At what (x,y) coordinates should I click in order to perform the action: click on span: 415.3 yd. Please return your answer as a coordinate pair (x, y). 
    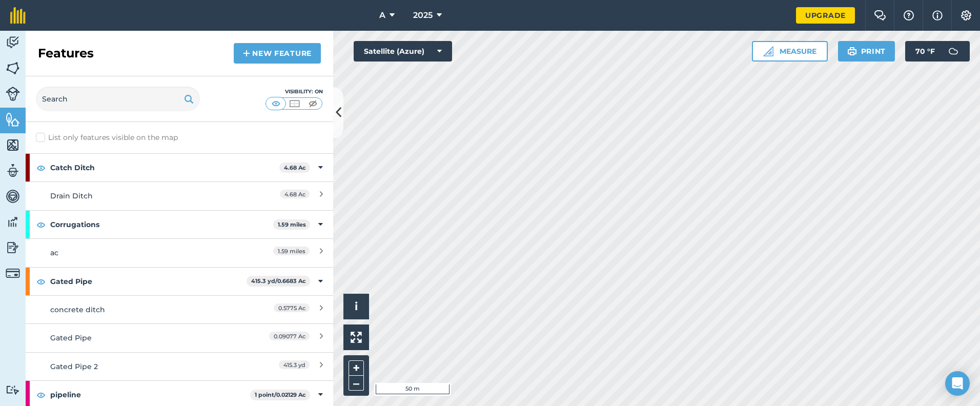
    Looking at the image, I should click on (294, 364).